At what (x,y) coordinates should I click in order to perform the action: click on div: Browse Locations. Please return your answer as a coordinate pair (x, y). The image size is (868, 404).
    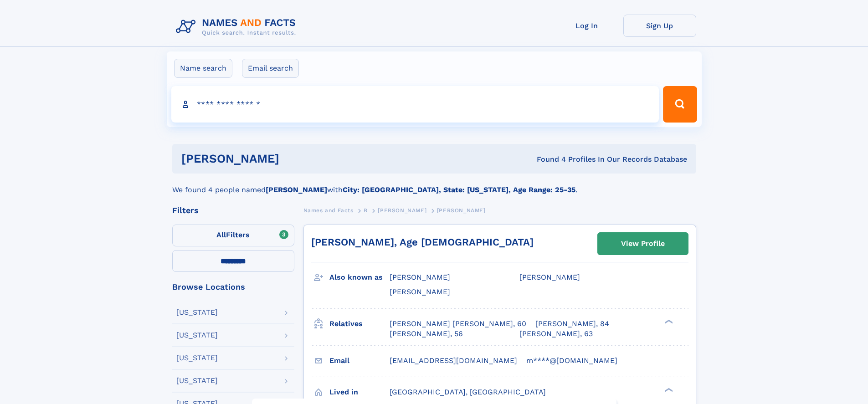
    Looking at the image, I should click on (233, 287).